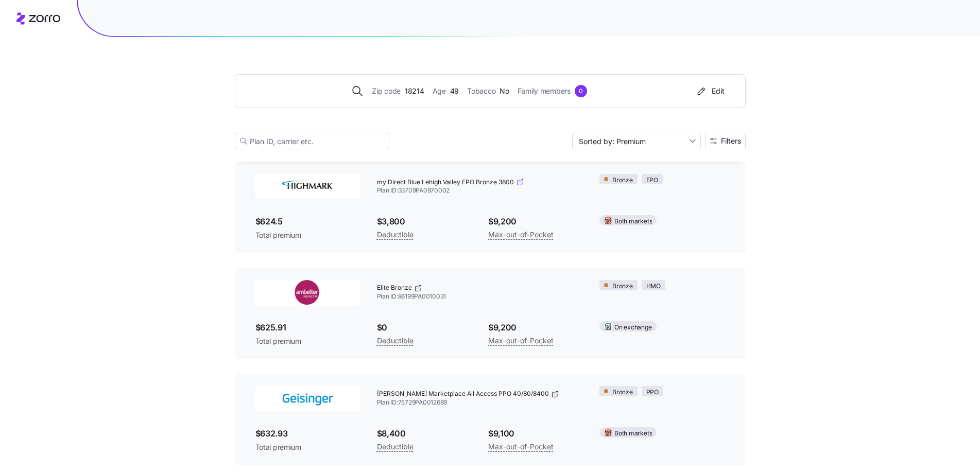 This screenshot has width=980, height=473. Describe the element at coordinates (424, 328) in the screenshot. I see `span: $0` at that location.